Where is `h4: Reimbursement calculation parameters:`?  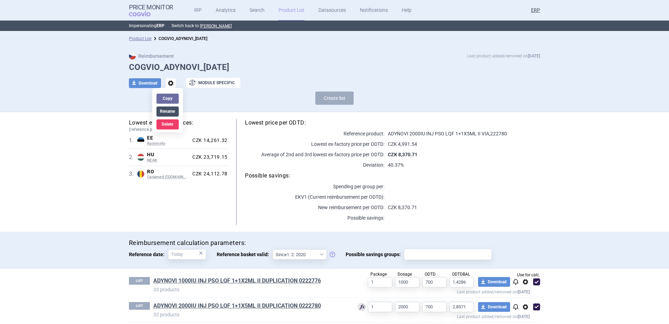
h4: Reimbursement calculation parameters: is located at coordinates (334, 243).